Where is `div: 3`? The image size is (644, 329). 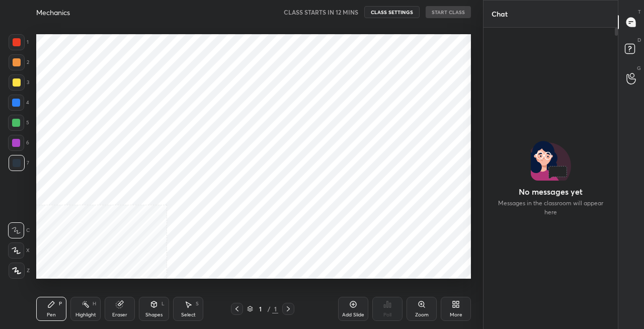
div: 3 is located at coordinates (19, 82).